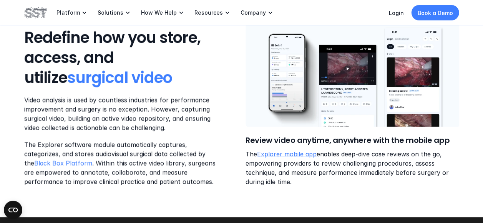 The height and width of the screenshot is (223, 483). I want to click on img: SST logo, so click(36, 13).